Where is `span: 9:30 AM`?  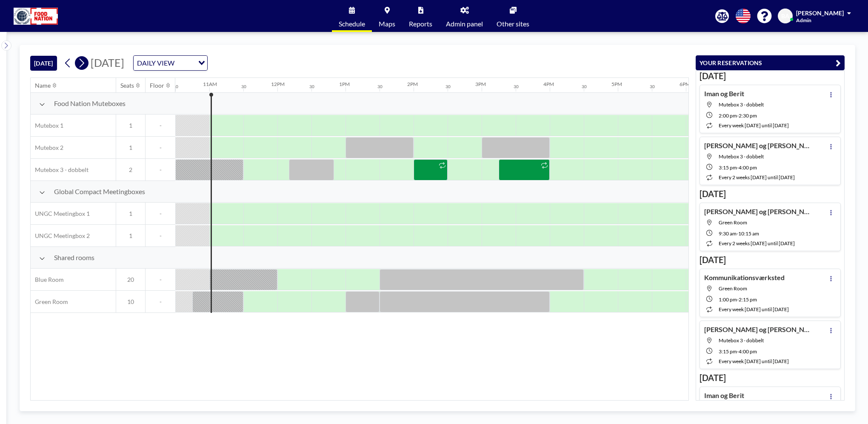 span: 9:30 AM is located at coordinates (728, 234).